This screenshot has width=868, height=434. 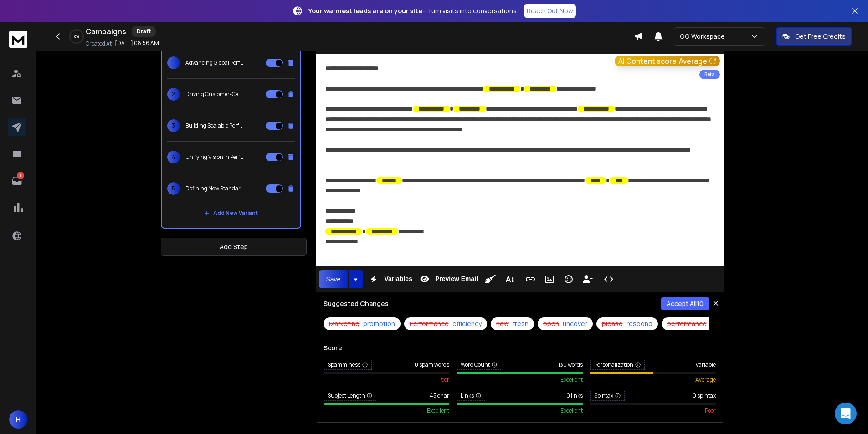 What do you see at coordinates (470, 396) in the screenshot?
I see `span: Links` at bounding box center [470, 396].